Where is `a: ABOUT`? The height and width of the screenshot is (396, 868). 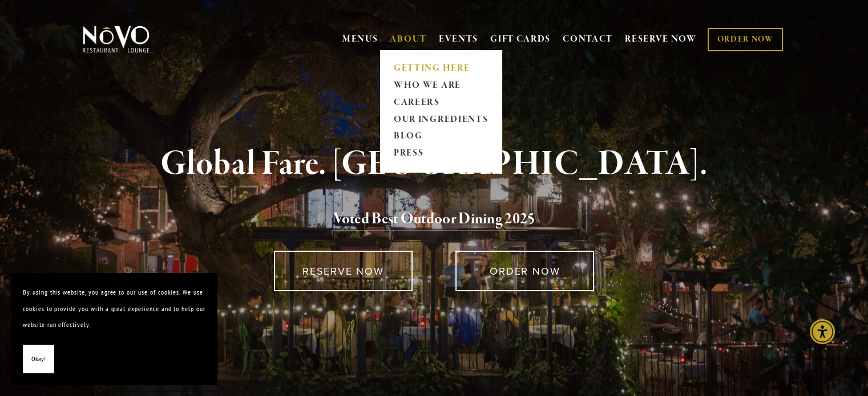
a: ABOUT is located at coordinates (408, 39).